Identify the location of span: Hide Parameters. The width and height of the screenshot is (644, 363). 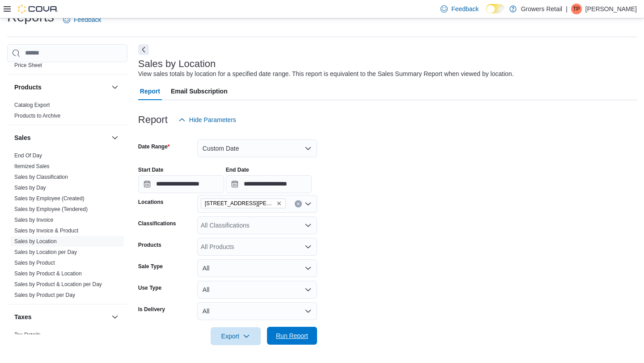
(212, 120).